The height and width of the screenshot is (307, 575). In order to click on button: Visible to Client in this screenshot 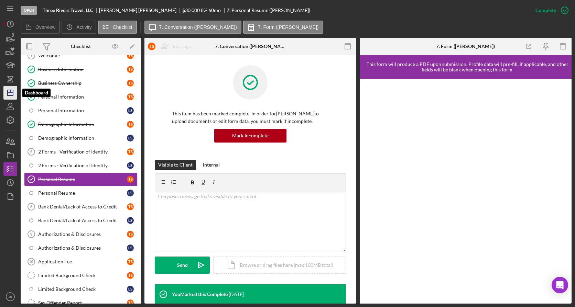, I will do `click(175, 165)`.